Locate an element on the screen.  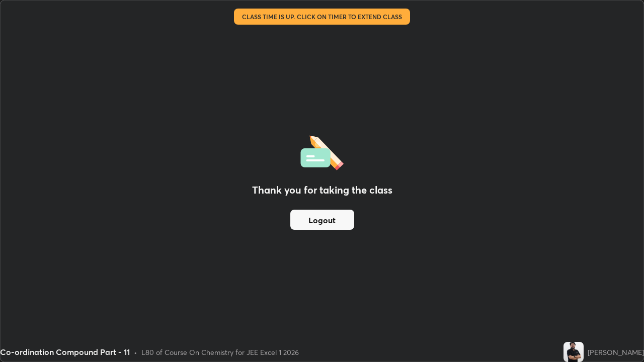
button: Logout is located at coordinates (322, 220).